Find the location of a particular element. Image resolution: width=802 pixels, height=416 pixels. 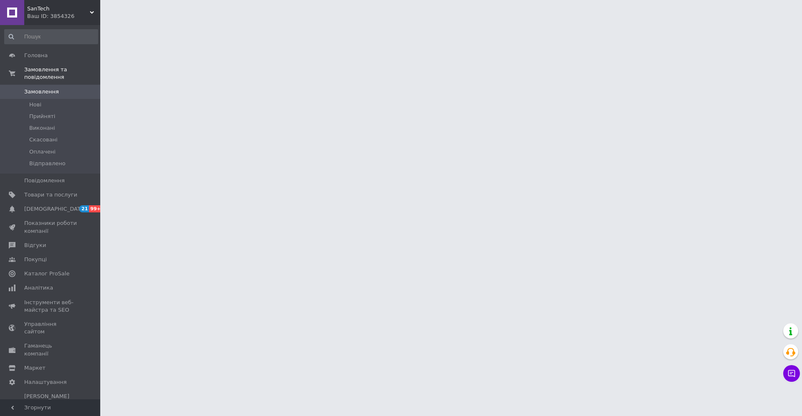

span: Прийняті is located at coordinates (42, 116).